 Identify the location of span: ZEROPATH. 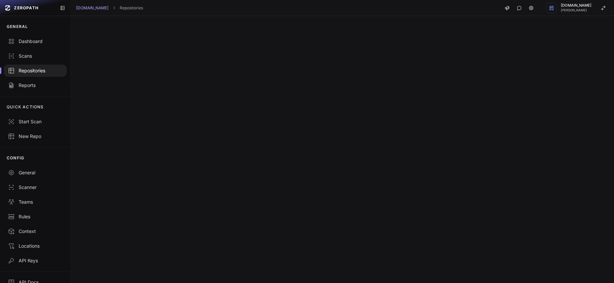
(26, 8).